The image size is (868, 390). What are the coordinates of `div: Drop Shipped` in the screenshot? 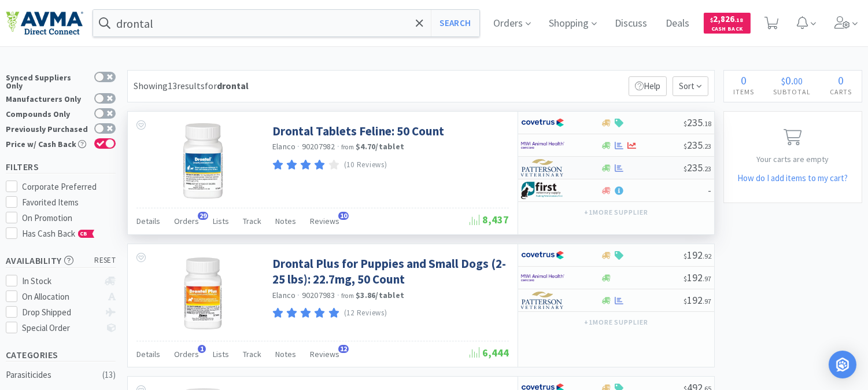 It's located at (61, 312).